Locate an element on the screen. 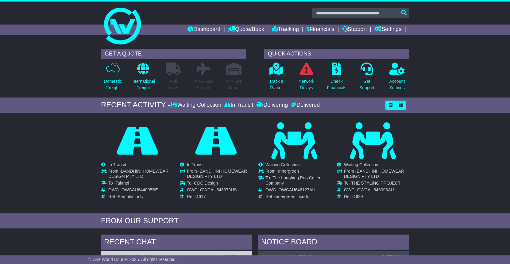  span: Samples only is located at coordinates (130, 197).